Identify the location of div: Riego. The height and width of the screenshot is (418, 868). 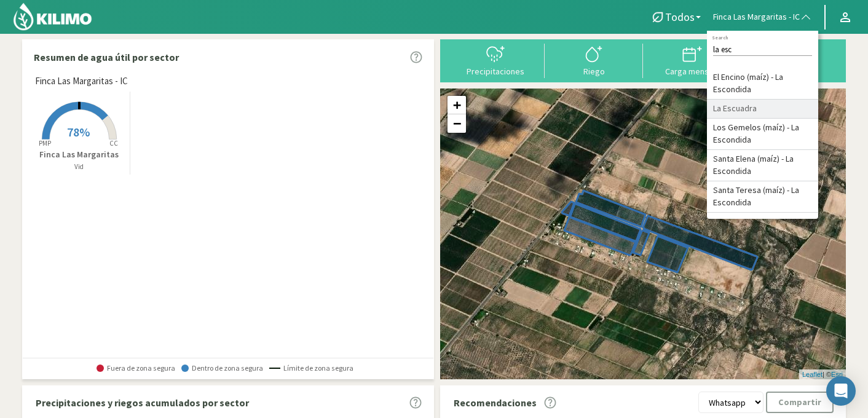
(594, 71).